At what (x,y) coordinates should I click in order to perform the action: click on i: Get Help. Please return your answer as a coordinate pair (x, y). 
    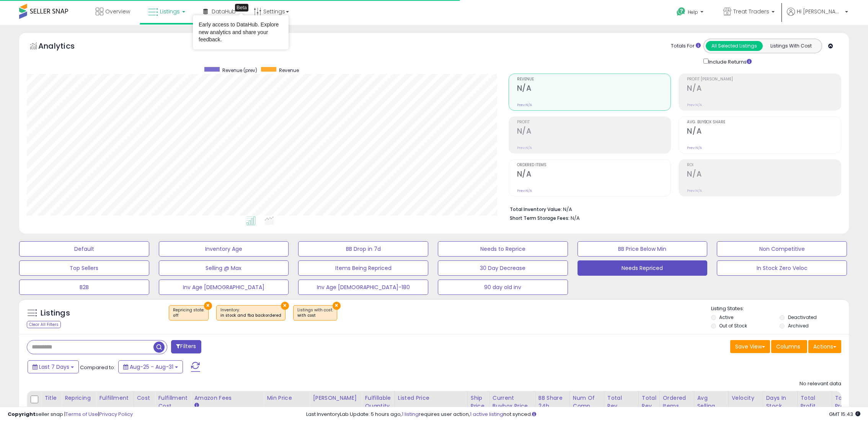
    Looking at the image, I should click on (681, 12).